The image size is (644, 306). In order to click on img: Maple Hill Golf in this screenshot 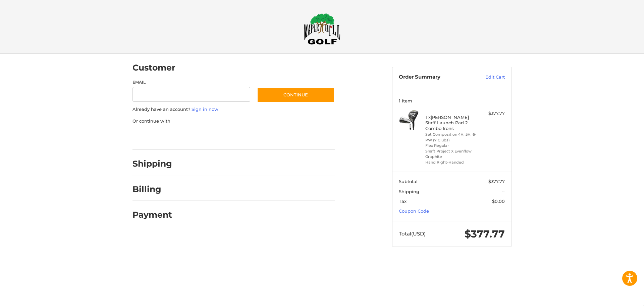, I will do `click(322, 29)`.